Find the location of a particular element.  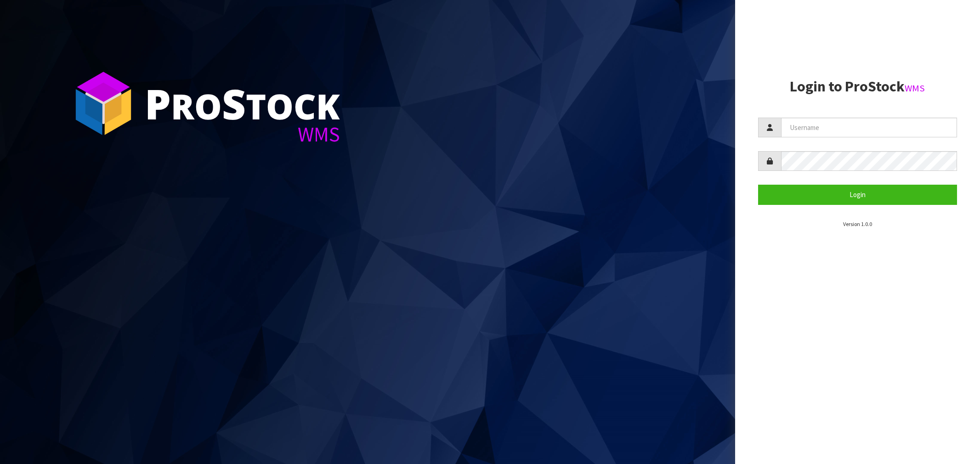

small: WMS is located at coordinates (915, 88).